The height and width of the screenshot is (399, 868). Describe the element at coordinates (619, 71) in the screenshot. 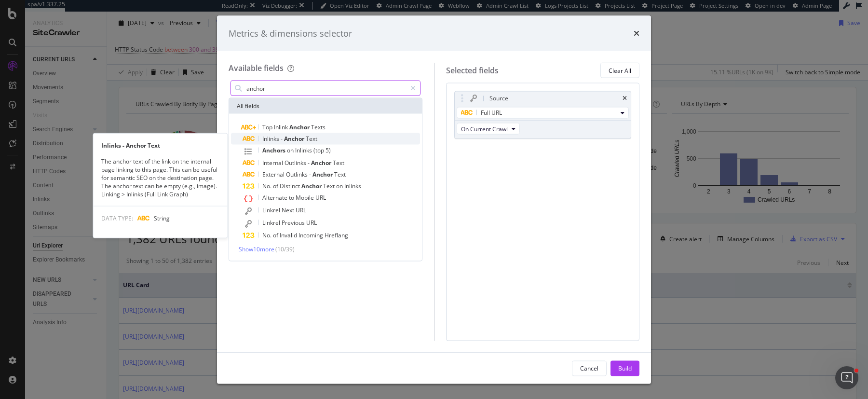

I see `button: Clear All` at that location.